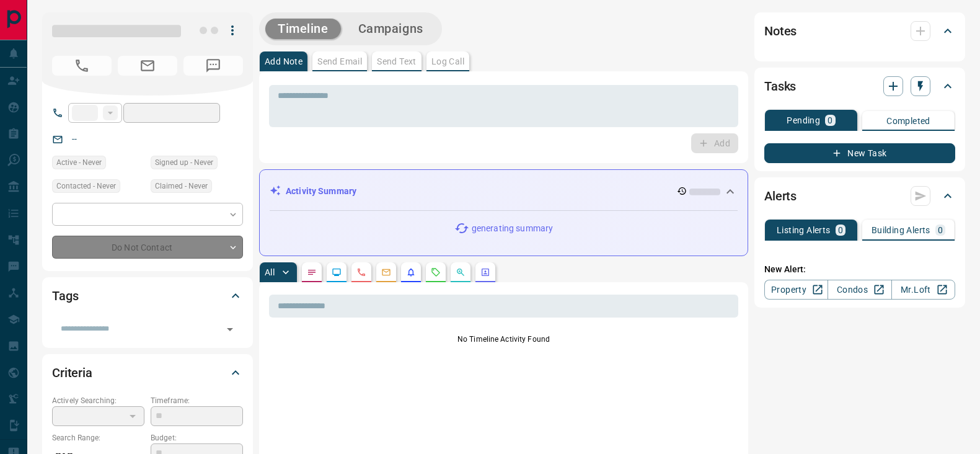 The image size is (980, 454). What do you see at coordinates (859, 289) in the screenshot?
I see `a: Condos` at bounding box center [859, 289].